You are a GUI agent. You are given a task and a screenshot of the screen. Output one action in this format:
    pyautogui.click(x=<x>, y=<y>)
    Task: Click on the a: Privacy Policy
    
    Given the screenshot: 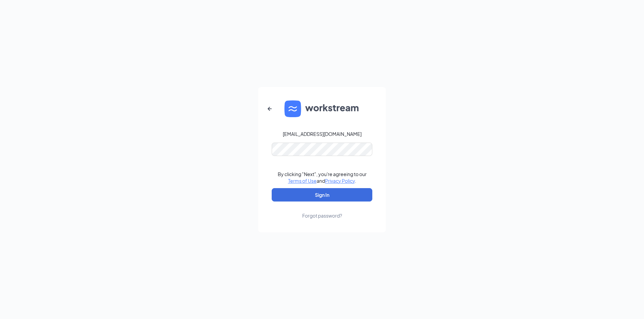 What is the action you would take?
    pyautogui.click(x=340, y=181)
    